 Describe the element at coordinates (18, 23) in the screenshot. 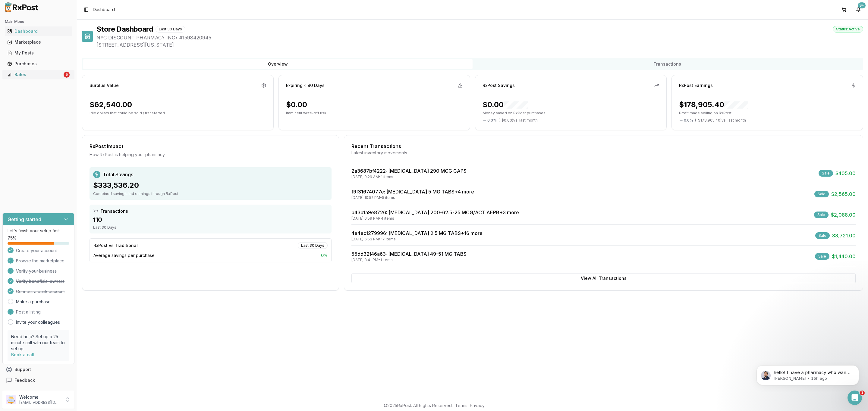

I see `img: Profile image for Manuel` at that location.